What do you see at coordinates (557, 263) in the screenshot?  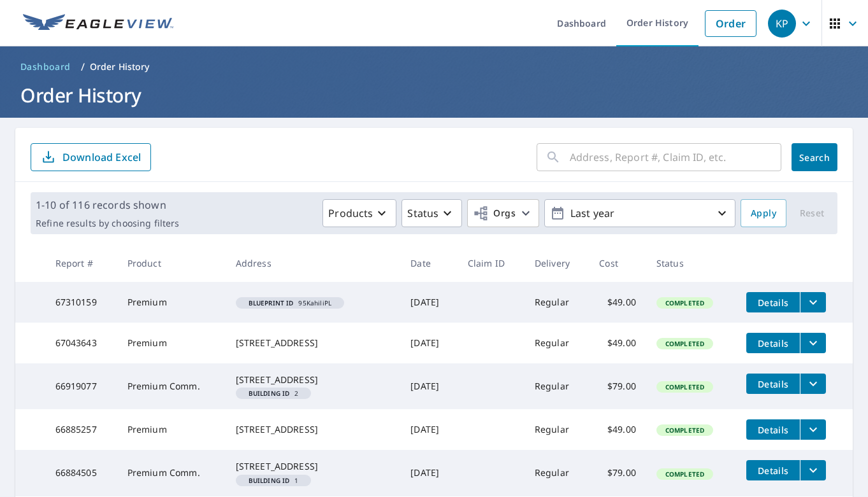 I see `th: Delivery` at bounding box center [557, 263].